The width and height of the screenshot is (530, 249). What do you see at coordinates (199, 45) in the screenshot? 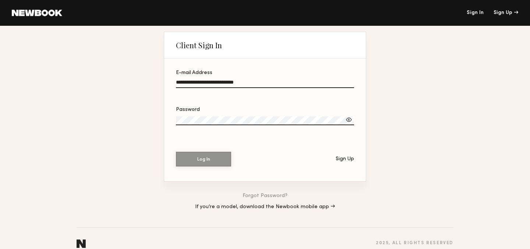
I see `div: Client Sign In` at bounding box center [199, 45].